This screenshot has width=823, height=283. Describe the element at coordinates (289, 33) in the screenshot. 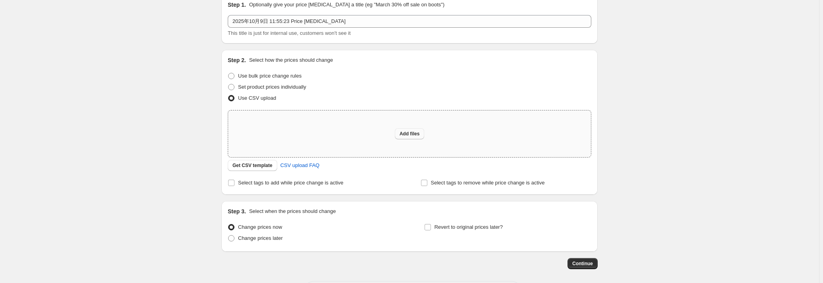

I see `span: This title is just for internal use, customers won't see it` at that location.